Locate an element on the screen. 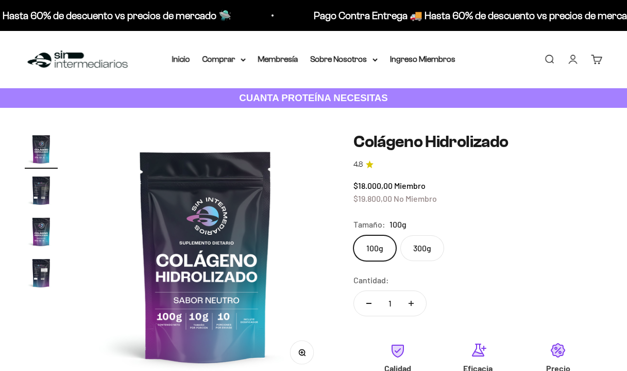 The height and width of the screenshot is (371, 627). summary: Sobre Nosotros is located at coordinates (344, 59).